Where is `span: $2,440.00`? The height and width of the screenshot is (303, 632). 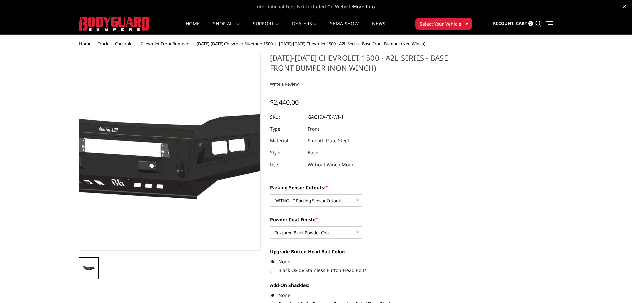
span: $2,440.00 is located at coordinates (284, 102).